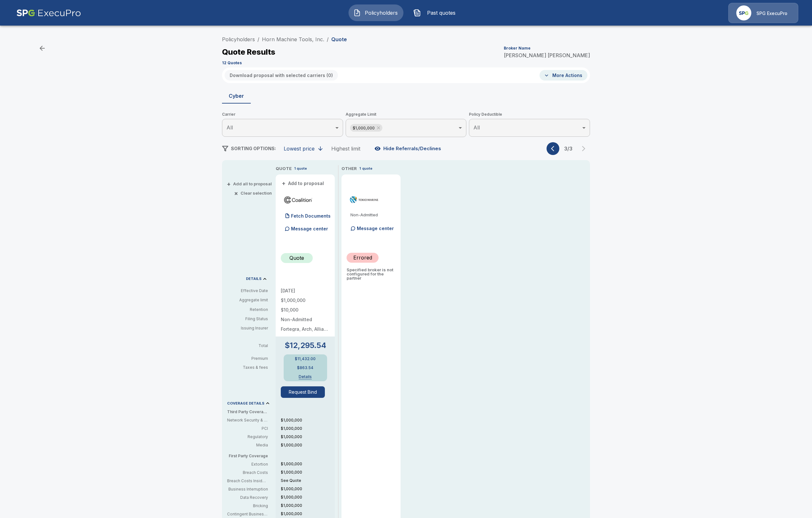 The image size is (812, 518). What do you see at coordinates (248, 437) in the screenshot?
I see `p: Regulatory: In case you're fined by regulators (e.g., for breaching consumer privacy)` at bounding box center [248, 437].